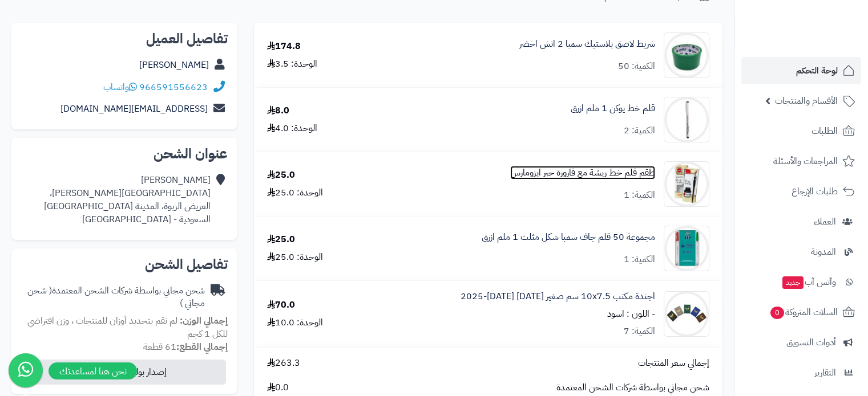 This screenshot has height=396, width=868. I want to click on a: أدوات التسويق, so click(801, 343).